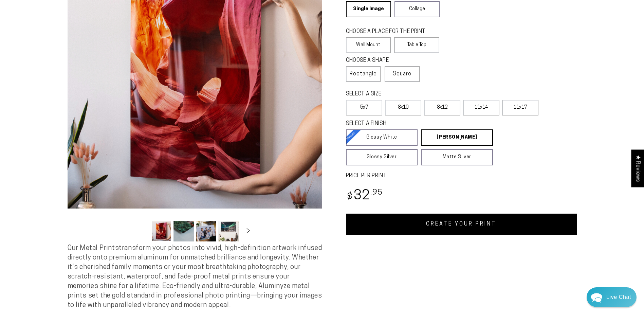  I want to click on label: Table Top, so click(416, 45).